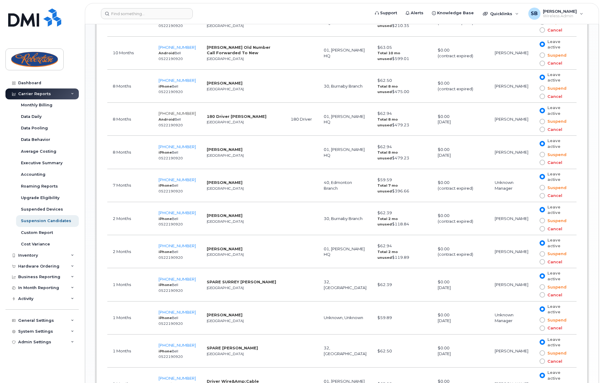 This screenshot has width=602, height=383. Describe the element at coordinates (402, 86) in the screenshot. I see `td: $62.50 $475.00` at that location.